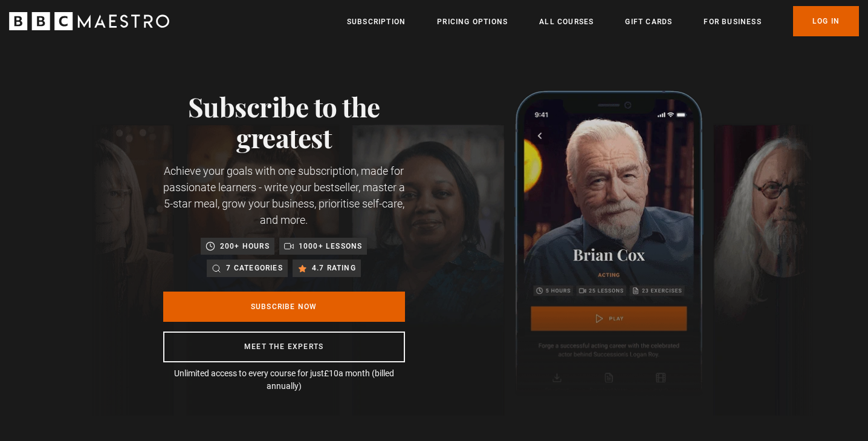 This screenshot has height=441, width=868. Describe the element at coordinates (376, 22) in the screenshot. I see `a: Subscription` at that location.